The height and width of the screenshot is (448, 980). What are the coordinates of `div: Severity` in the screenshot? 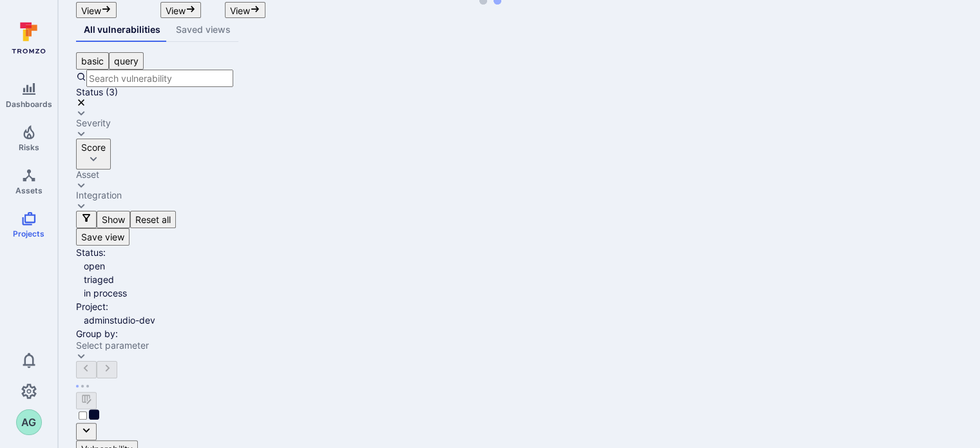 It's located at (93, 123).